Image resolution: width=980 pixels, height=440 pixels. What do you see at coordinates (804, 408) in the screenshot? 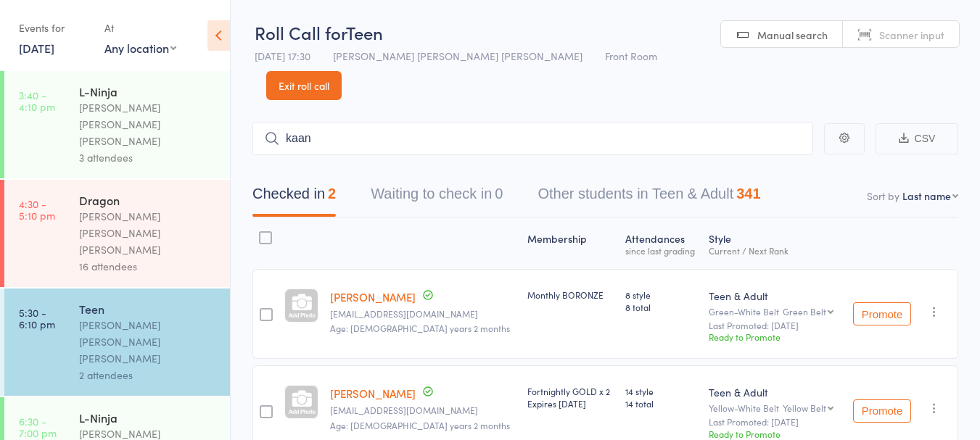
I see `div: Yellow Belt` at bounding box center [804, 408].